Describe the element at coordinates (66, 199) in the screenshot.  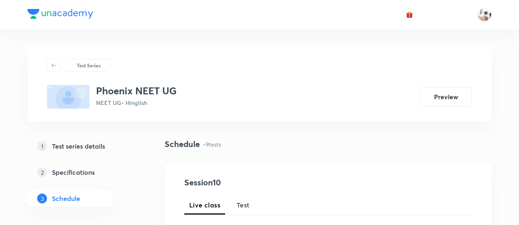
I see `h5: Schedule` at that location.